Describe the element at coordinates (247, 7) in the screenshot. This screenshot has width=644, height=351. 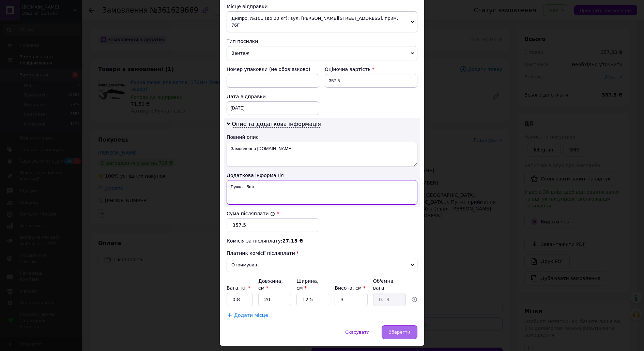
I see `span: Місце відправки` at that location.